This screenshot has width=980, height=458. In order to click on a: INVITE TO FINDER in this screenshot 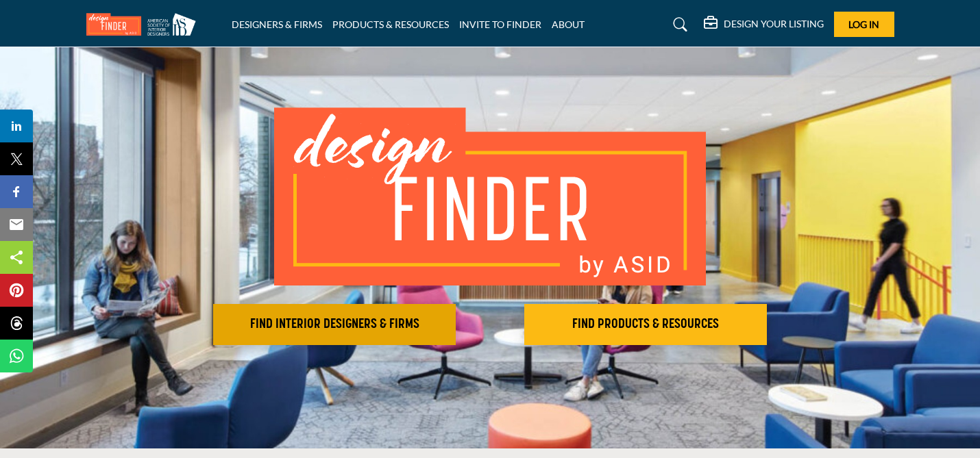, I will do `click(500, 24)`.